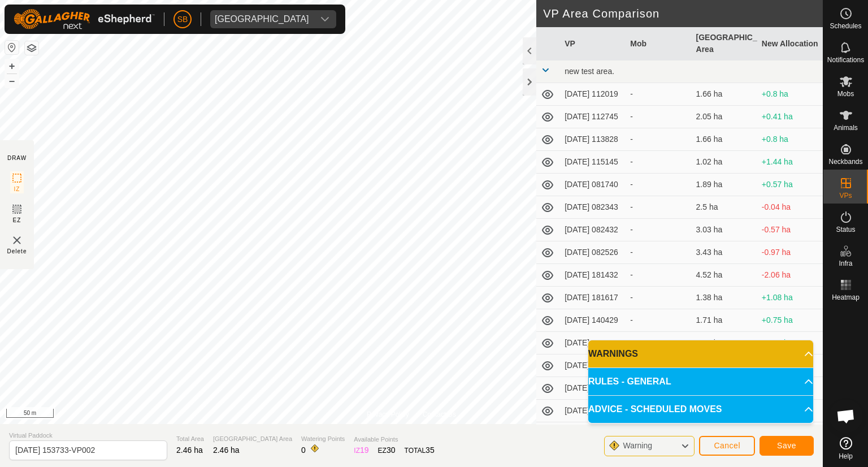 The image size is (868, 467). Describe the element at coordinates (88, 435) in the screenshot. I see `span: Virtual Paddock` at that location.